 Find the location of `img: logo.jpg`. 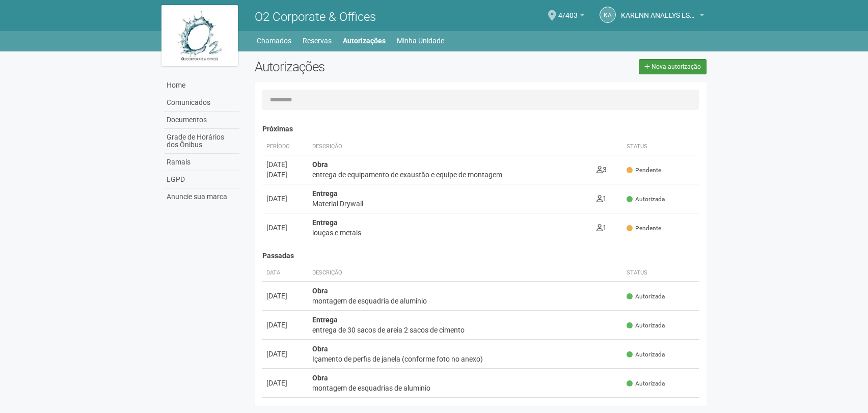

img: logo.jpg is located at coordinates (200, 36).